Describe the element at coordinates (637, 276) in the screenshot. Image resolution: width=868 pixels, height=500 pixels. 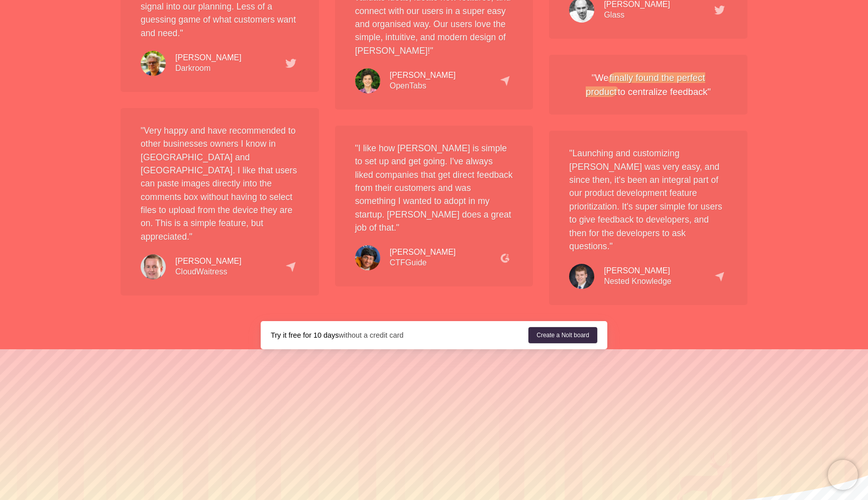
I see `div: Nested Knowledge` at that location.